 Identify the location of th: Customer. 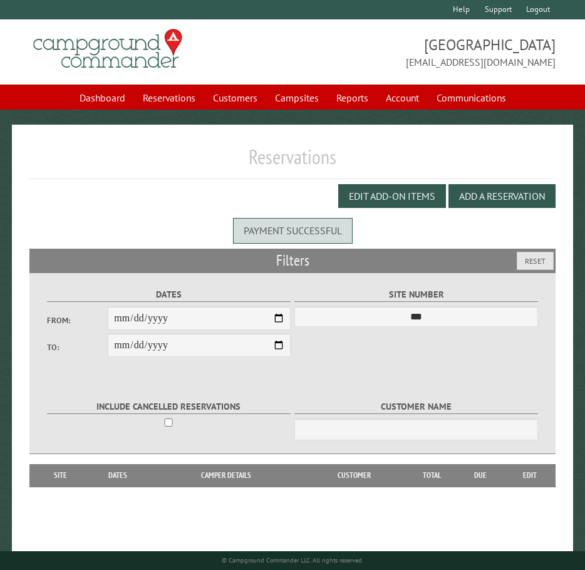
(354, 476).